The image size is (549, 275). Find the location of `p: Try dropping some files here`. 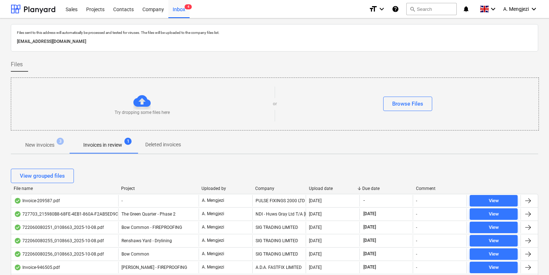

p: Try dropping some files here is located at coordinates (142, 112).